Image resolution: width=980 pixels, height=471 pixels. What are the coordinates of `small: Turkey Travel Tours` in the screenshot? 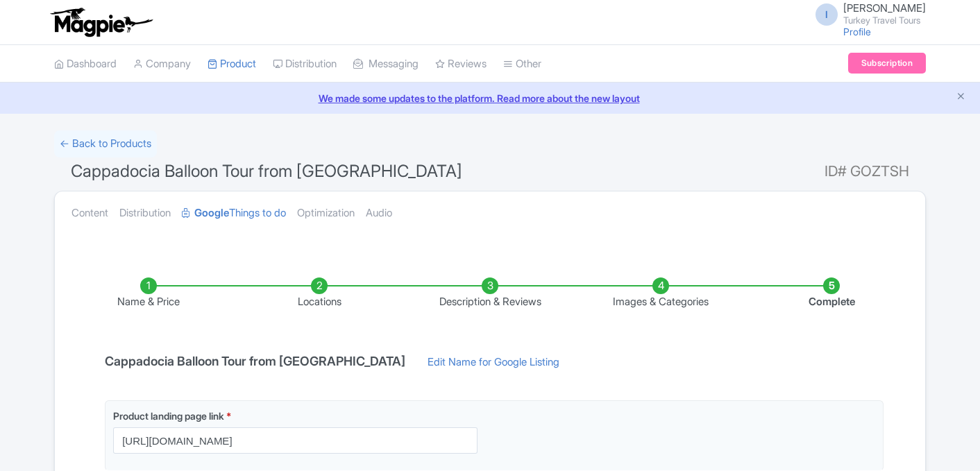 It's located at (884, 20).